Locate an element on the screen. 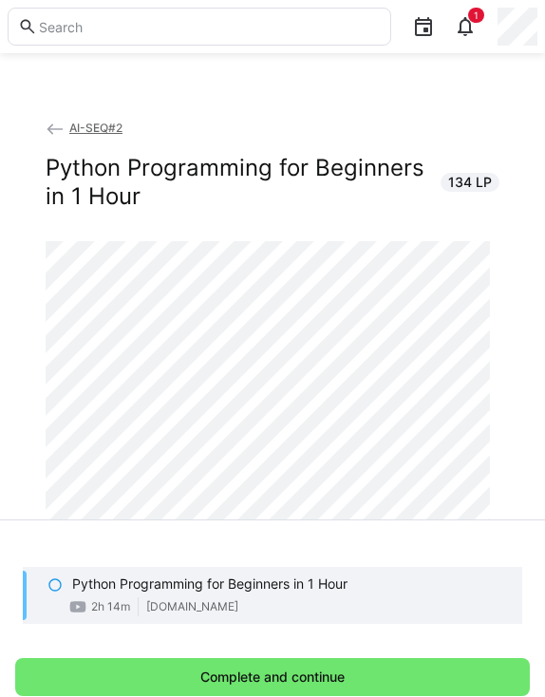  p: Python Programming for Beginners in 1 Hour is located at coordinates (210, 584).